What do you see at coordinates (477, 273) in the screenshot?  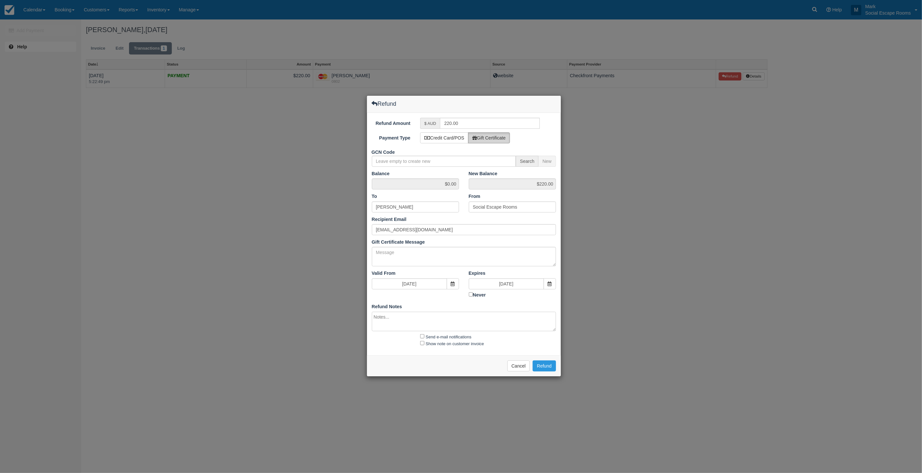 I see `label: Expires` at bounding box center [477, 273].